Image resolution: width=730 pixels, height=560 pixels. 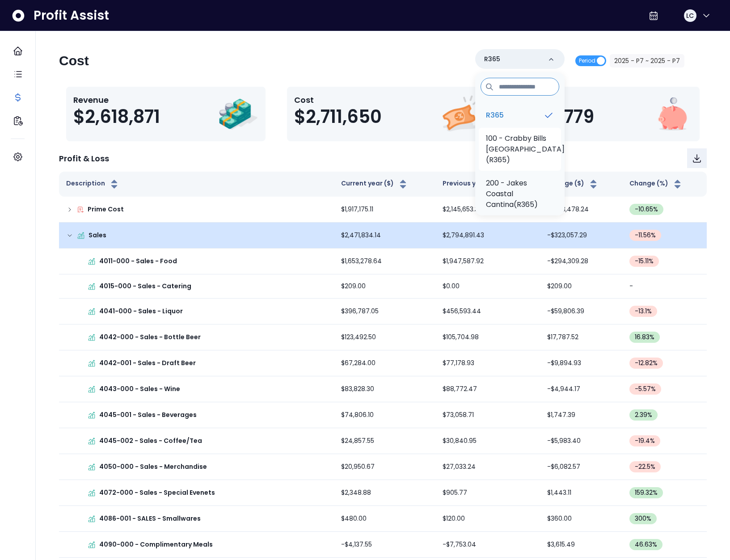 I want to click on td: $77,178.93, so click(x=488, y=364).